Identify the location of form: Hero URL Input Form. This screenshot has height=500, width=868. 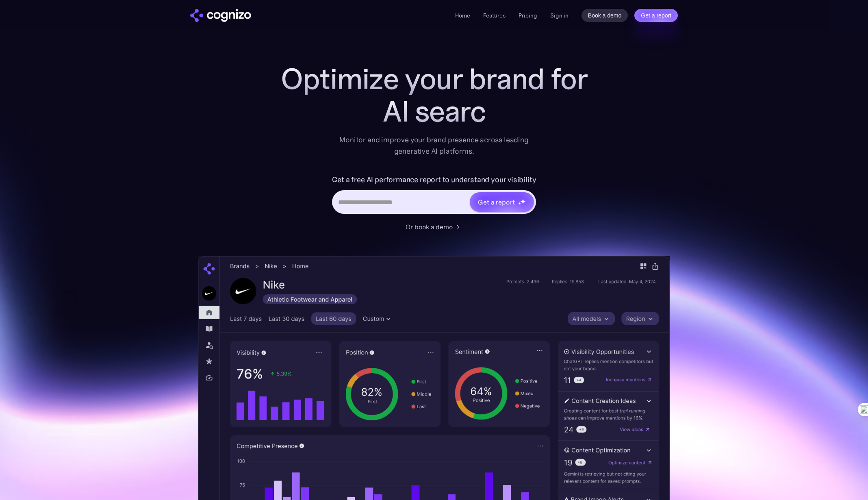
(434, 196).